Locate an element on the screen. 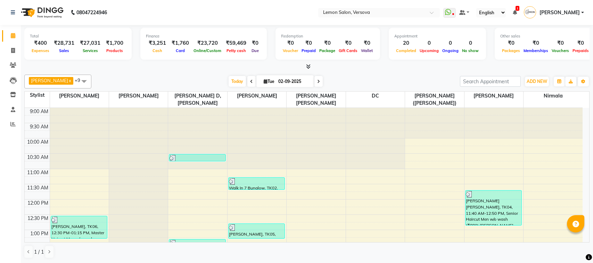 This screenshot has height=263, width=593. img: logo is located at coordinates (41, 13).